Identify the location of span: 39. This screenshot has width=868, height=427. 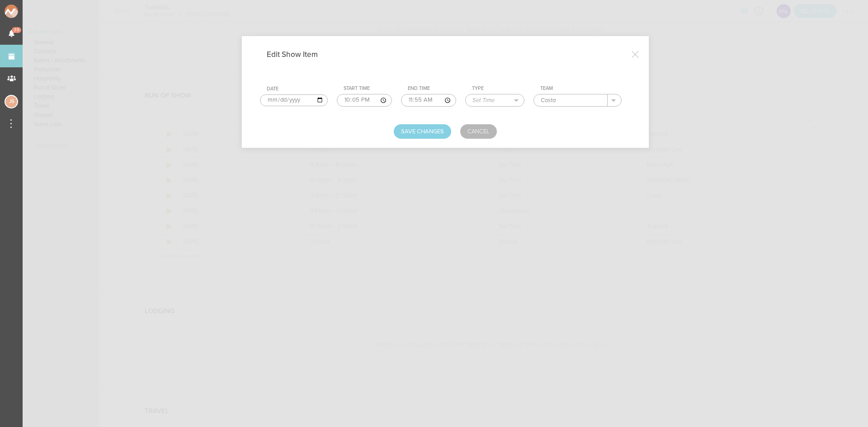
(16, 30).